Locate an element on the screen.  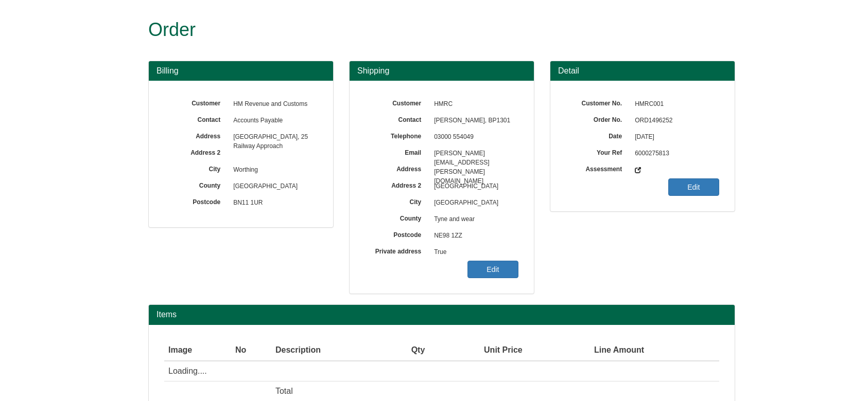
h2: Items is located at coordinates (442, 315).